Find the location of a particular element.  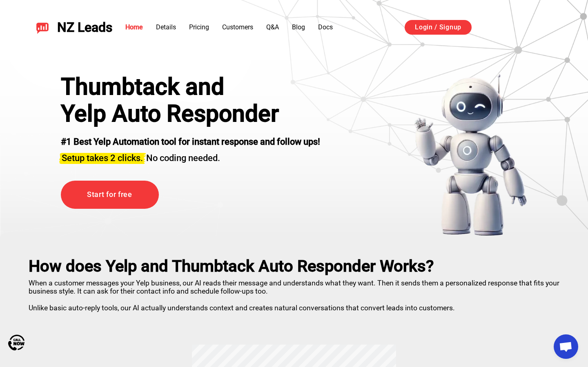

a: Pricing is located at coordinates (199, 27).